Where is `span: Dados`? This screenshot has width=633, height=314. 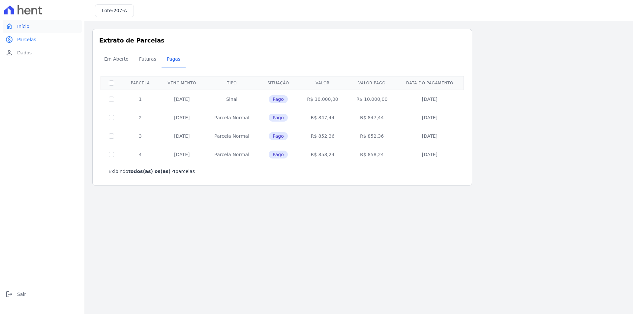
span: Dados is located at coordinates (24, 53).